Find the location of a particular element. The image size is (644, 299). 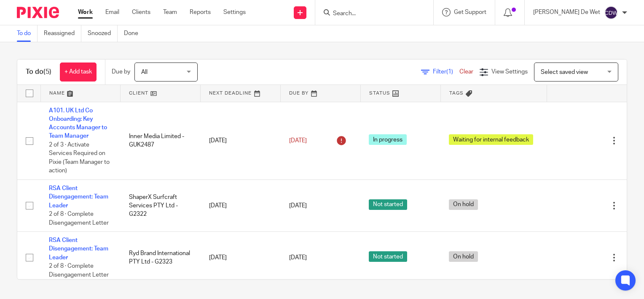

span: In progress is located at coordinates (388, 139).